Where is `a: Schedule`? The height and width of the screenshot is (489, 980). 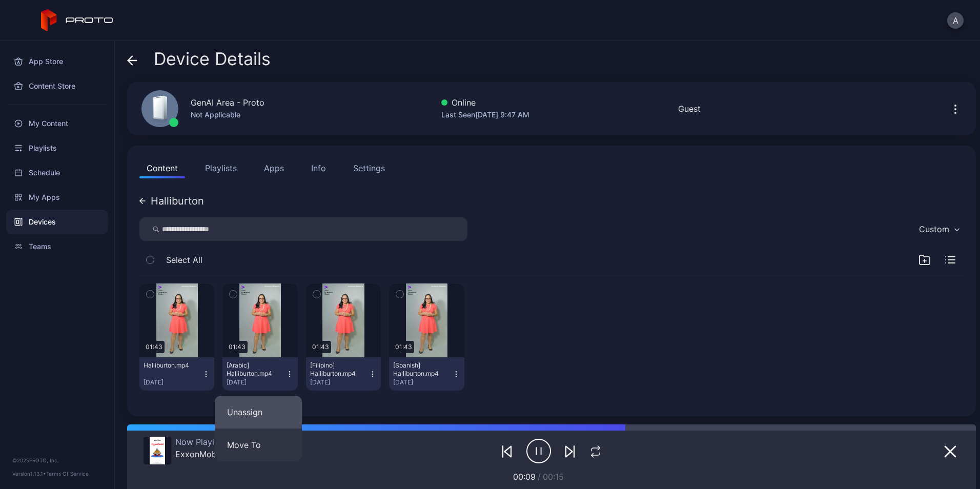 a: Schedule is located at coordinates (57, 173).